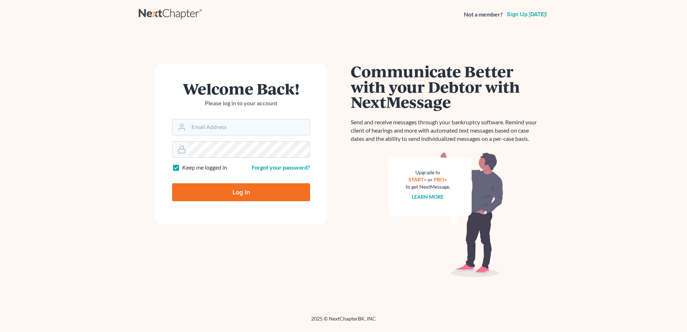 The height and width of the screenshot is (332, 687). I want to click on label: Keep me logged in, so click(205, 168).